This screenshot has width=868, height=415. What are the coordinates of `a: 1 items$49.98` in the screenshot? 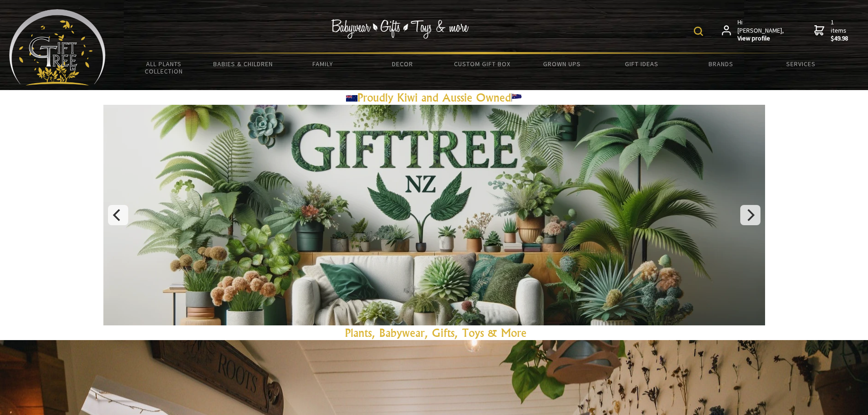 It's located at (832, 31).